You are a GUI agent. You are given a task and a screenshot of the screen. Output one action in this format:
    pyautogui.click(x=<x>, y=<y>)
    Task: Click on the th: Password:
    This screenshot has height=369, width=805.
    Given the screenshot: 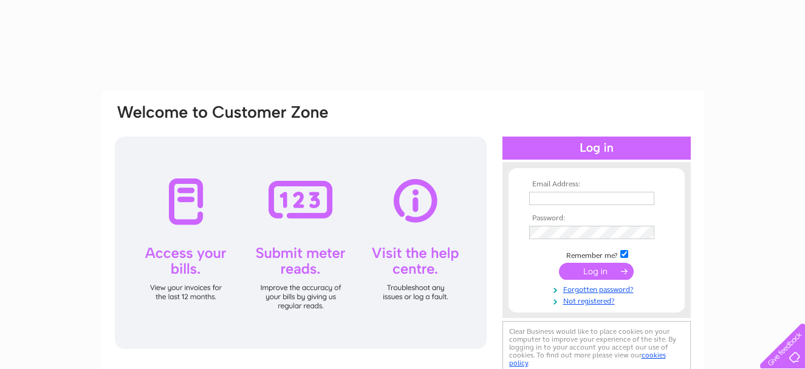 What is the action you would take?
    pyautogui.click(x=597, y=219)
    